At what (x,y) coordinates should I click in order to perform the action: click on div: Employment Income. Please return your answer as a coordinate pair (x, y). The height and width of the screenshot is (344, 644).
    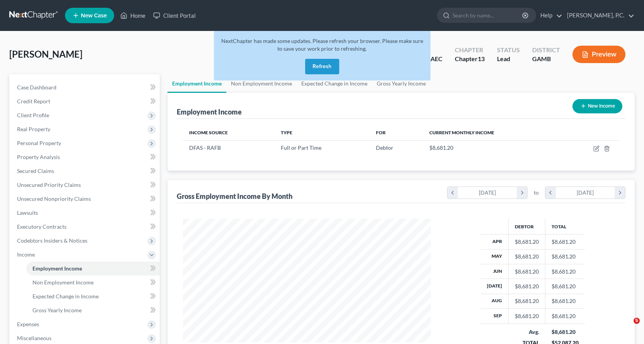
    Looking at the image, I should click on (209, 112).